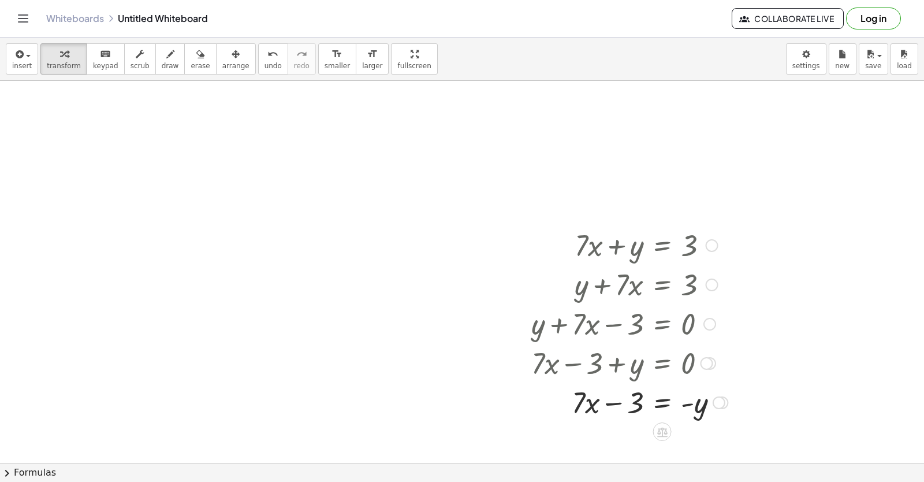  What do you see at coordinates (807, 59) in the screenshot?
I see `button: settings` at bounding box center [807, 59].